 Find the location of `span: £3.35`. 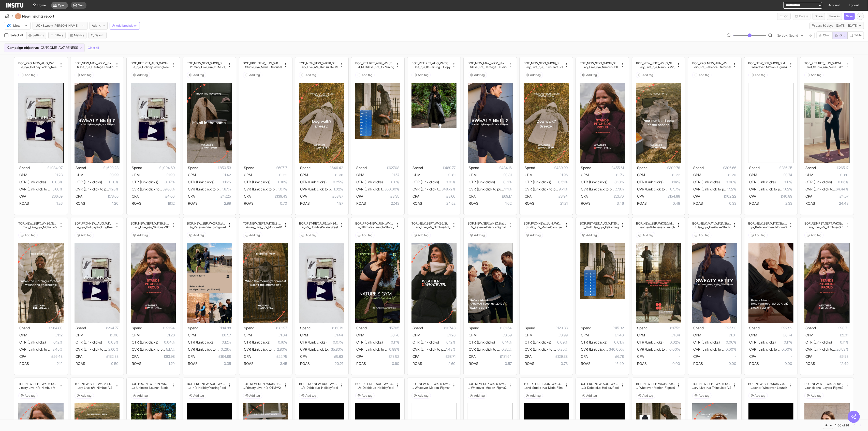

span: £3.35 is located at coordinates (382, 196).